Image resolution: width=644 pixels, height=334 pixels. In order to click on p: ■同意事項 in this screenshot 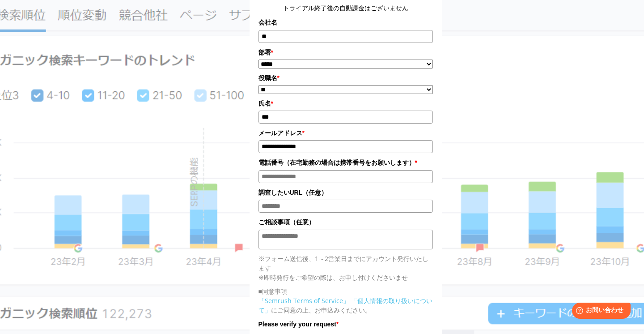, I will do `click(346, 291)`.